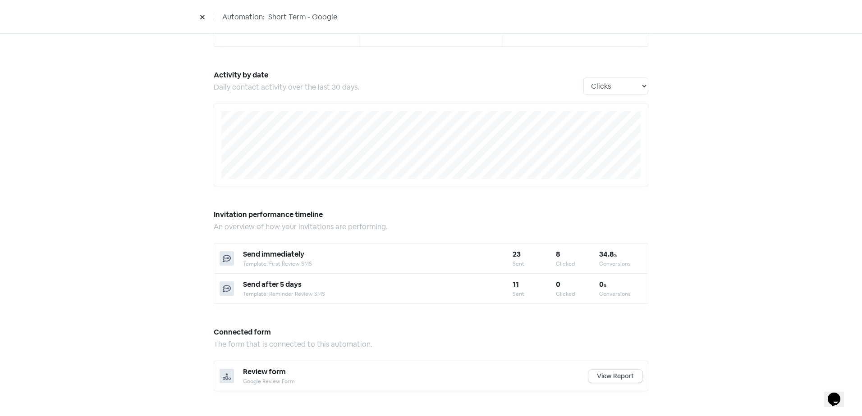 Image resolution: width=862 pixels, height=416 pixels. I want to click on h5: Activity by date, so click(398, 75).